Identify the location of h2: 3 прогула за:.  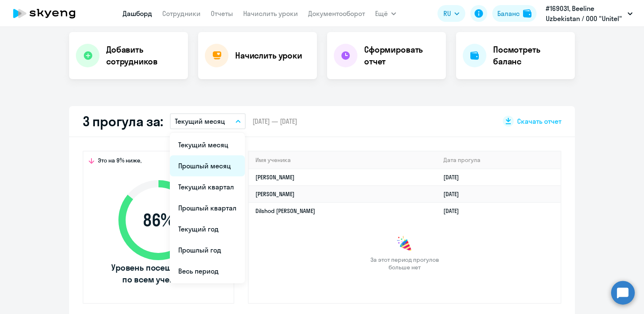
(123, 121).